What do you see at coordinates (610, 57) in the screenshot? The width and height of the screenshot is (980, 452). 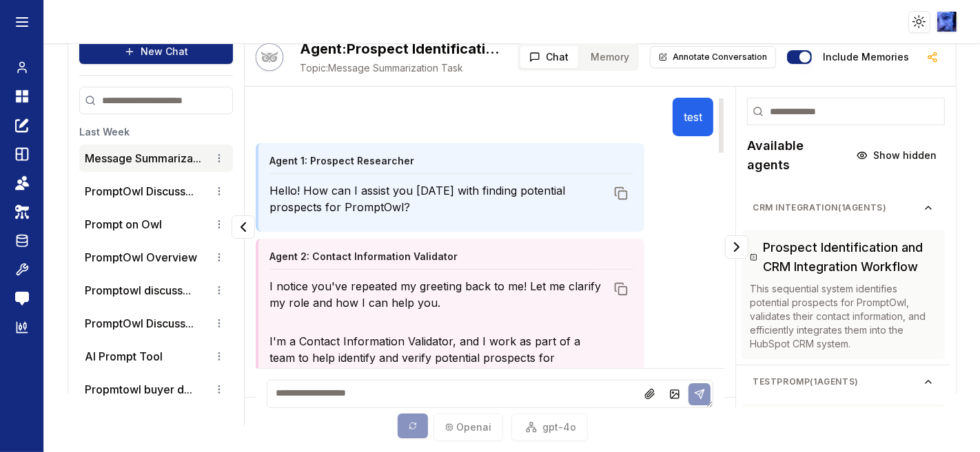 I see `span: Memory` at bounding box center [610, 57].